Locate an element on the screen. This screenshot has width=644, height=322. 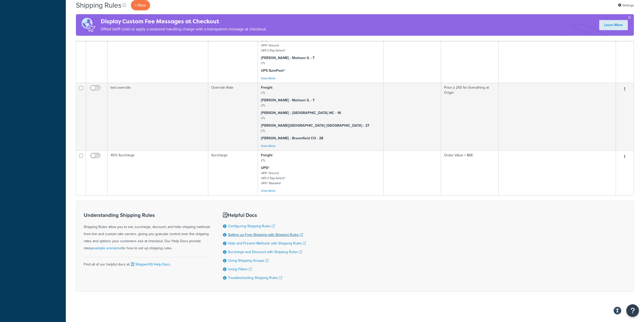
a: Learn More is located at coordinates (614, 25).